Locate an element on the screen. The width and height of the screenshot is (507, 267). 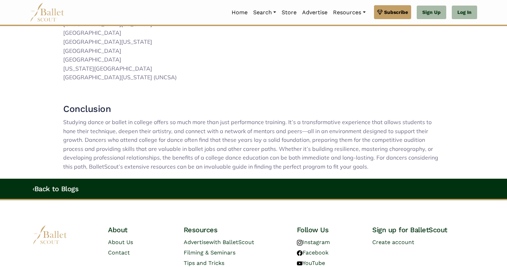
a: YouTube is located at coordinates (311, 263).